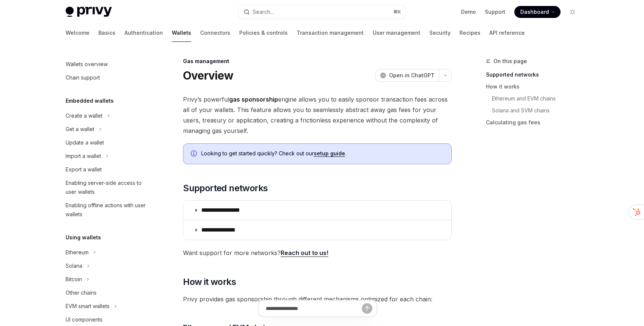 The height and width of the screenshot is (326, 644). Describe the element at coordinates (317, 115) in the screenshot. I see `span: Privy’s powerful engine allows you to easily sponsor transaction fees across all of your wallets....` at that location.